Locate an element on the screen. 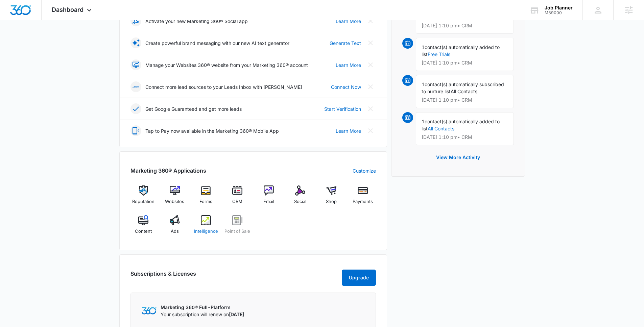 This screenshot has height=327, width=644. span: Websites is located at coordinates (175, 201).